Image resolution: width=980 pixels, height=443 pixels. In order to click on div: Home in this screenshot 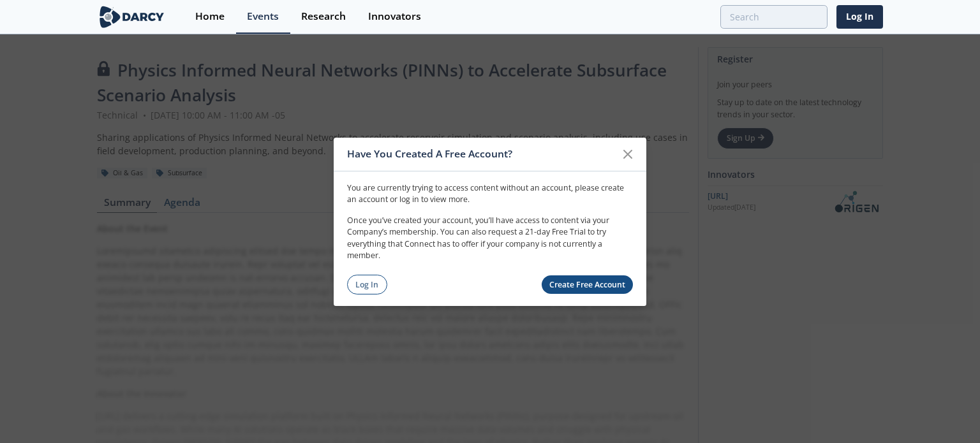, I will do `click(210, 17)`.